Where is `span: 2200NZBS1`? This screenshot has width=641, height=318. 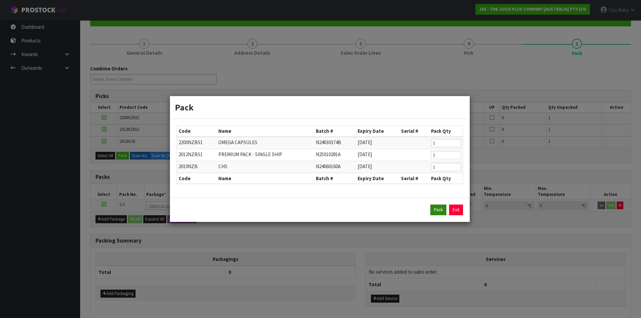 span: 2200NZBS1 is located at coordinates (191, 142).